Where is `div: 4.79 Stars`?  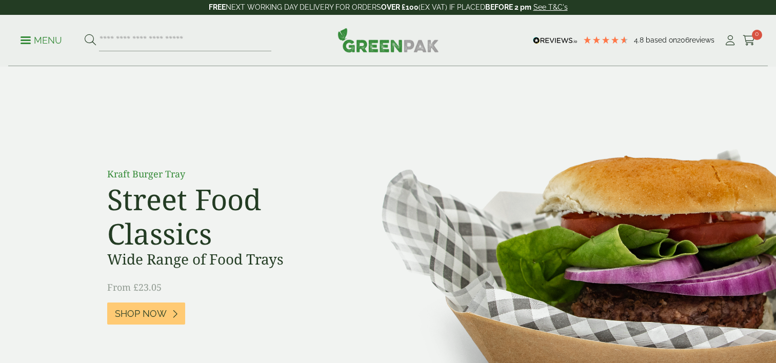
div: 4.79 Stars is located at coordinates (606, 40).